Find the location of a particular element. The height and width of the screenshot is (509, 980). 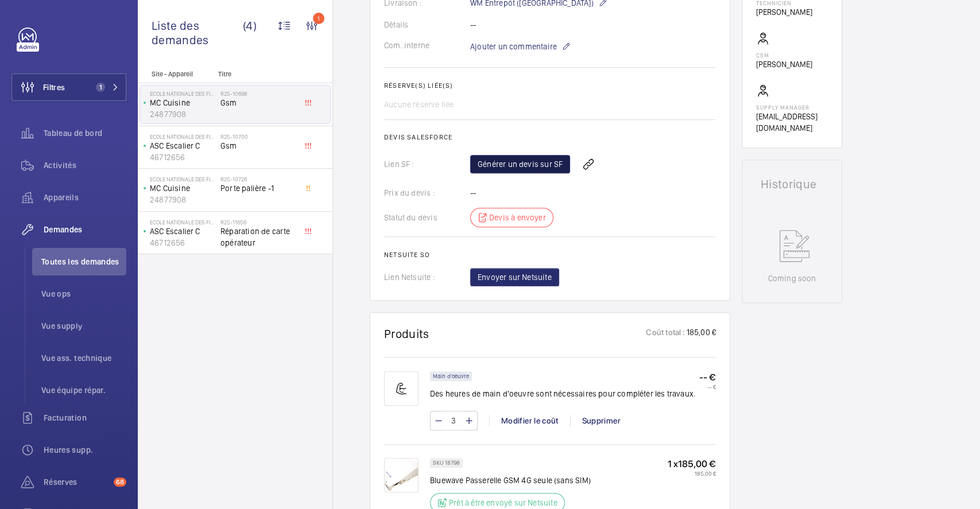

p: Site - Appareil is located at coordinates (175, 74).